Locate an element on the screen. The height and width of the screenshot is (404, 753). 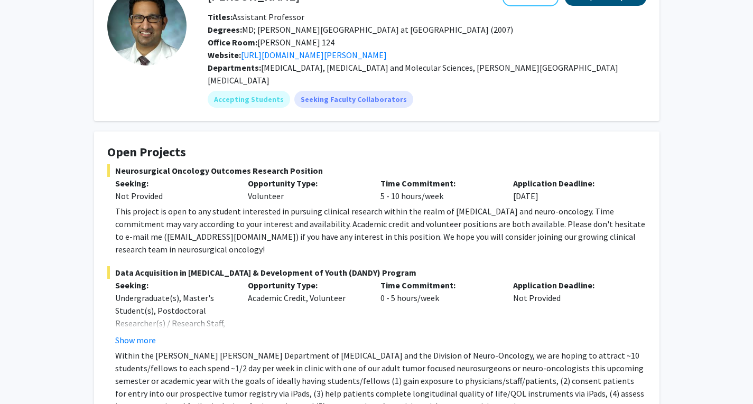
b: Website: is located at coordinates (224, 55).